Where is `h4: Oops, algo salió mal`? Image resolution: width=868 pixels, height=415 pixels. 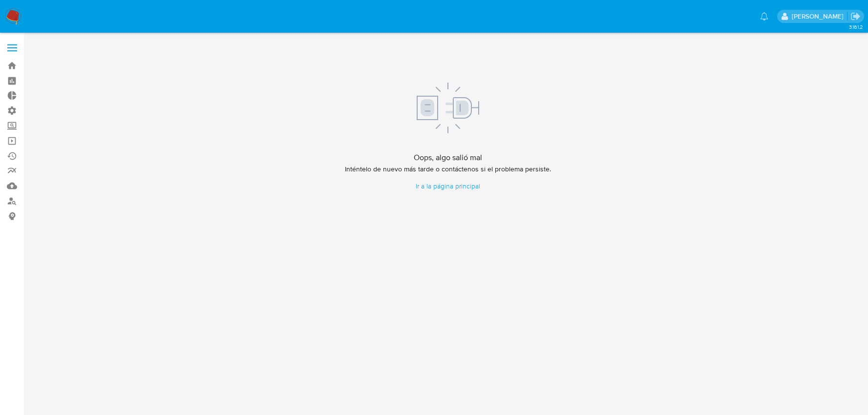
h4: Oops, algo salió mal is located at coordinates (448, 158).